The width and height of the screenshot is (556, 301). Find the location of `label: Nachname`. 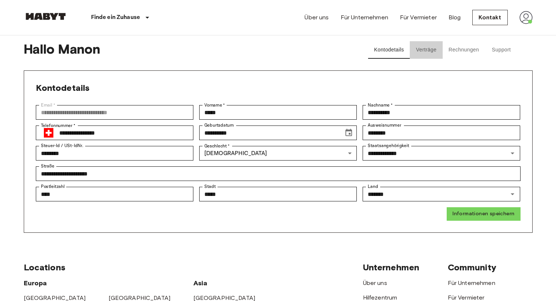

label: Nachname is located at coordinates (380, 105).